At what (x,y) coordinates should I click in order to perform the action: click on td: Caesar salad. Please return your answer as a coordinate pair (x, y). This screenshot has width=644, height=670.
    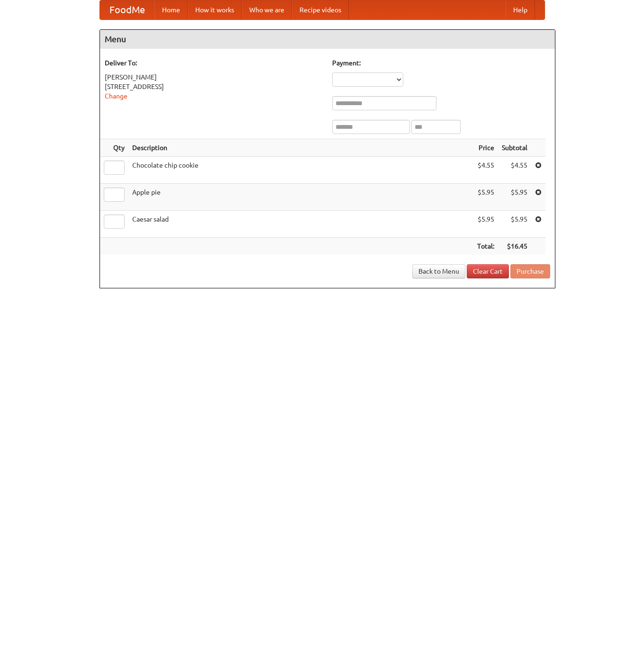
    Looking at the image, I should click on (301, 224).